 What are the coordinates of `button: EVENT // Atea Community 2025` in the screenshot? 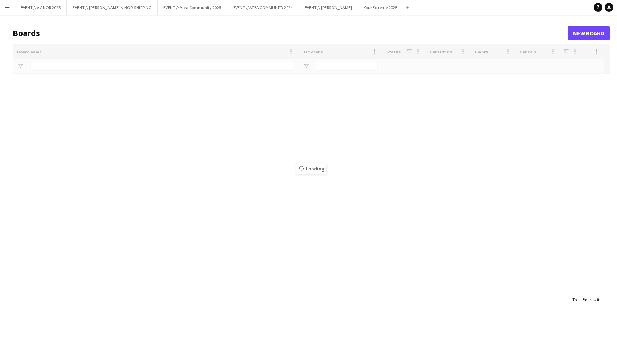 It's located at (192, 7).